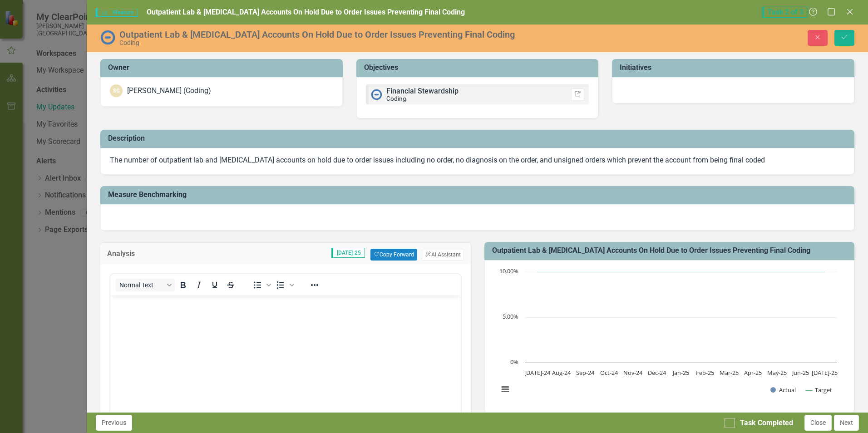 The width and height of the screenshot is (868, 433). Describe the element at coordinates (199, 285) in the screenshot. I see `button: Italic` at that location.